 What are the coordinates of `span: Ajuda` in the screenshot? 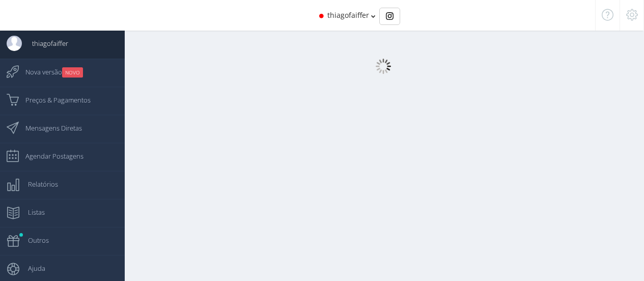 It's located at (32, 268).